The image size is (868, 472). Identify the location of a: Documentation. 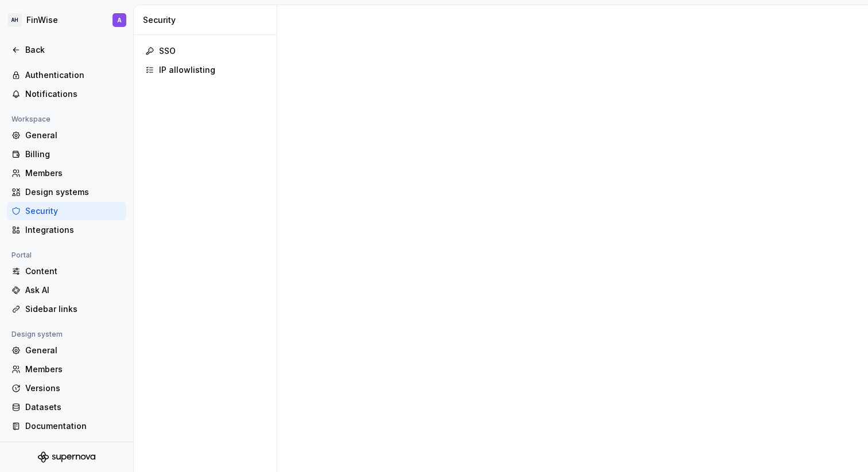
(67, 426).